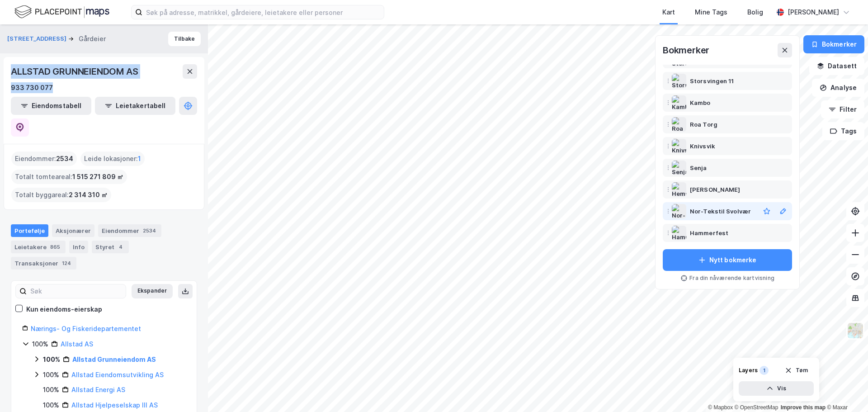 This screenshot has width=868, height=412. I want to click on img: logo.f888ab2527a4732fd821a326f86c7f29.svg, so click(62, 12).